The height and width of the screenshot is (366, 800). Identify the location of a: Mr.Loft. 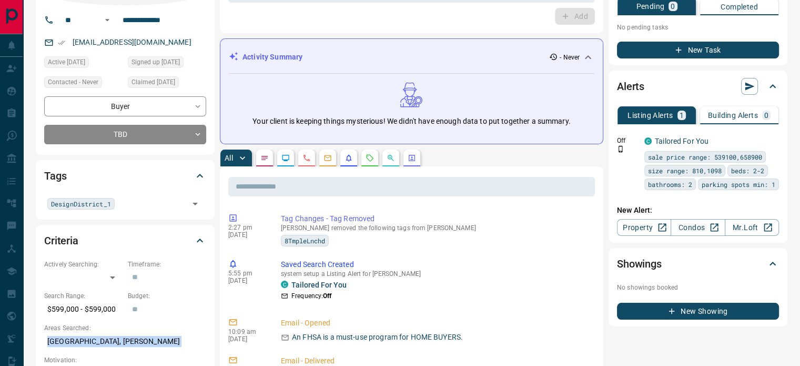
(752, 227).